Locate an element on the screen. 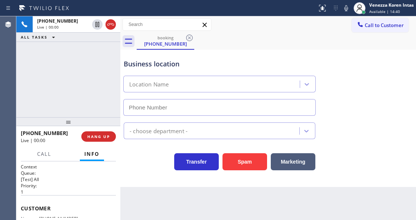 The height and width of the screenshot is (220, 416). button: Marketing is located at coordinates (293, 162).